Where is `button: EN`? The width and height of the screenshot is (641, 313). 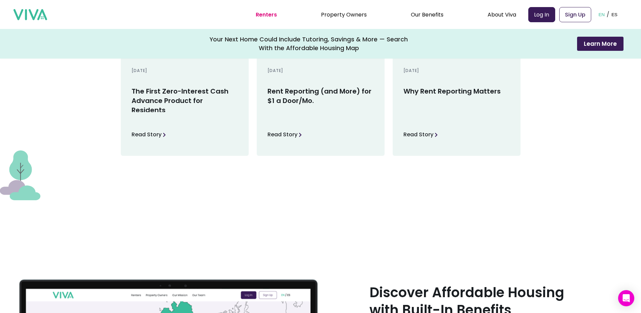
button: EN is located at coordinates (601, 14).